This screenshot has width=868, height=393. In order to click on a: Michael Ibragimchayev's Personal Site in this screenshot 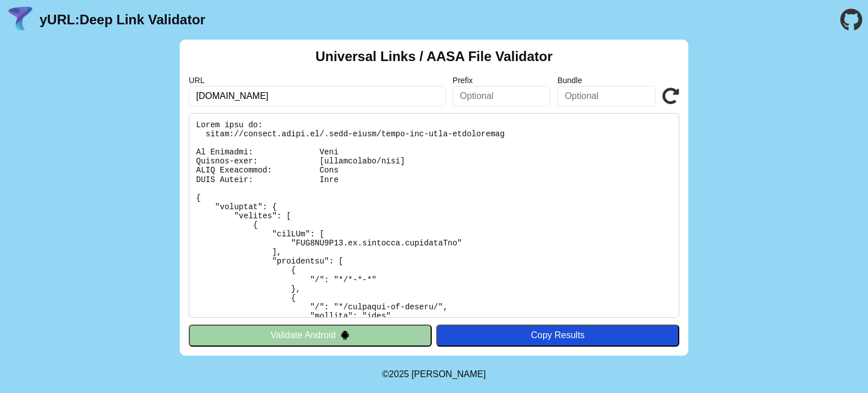, I will do `click(448, 374)`.